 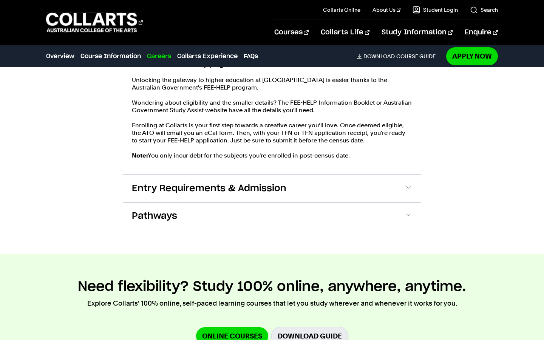 I want to click on p: Enrolling at Collarts is your first step towards a creative career you’ll love. Once deemed eligi..., so click(x=272, y=133).